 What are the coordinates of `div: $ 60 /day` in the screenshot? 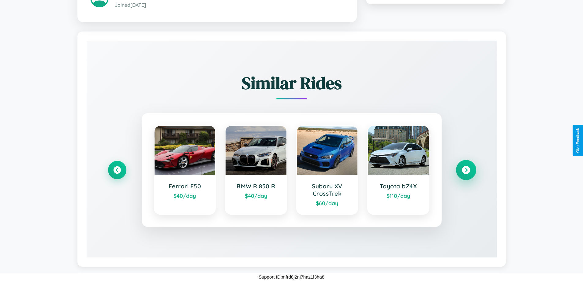 It's located at (327, 203).